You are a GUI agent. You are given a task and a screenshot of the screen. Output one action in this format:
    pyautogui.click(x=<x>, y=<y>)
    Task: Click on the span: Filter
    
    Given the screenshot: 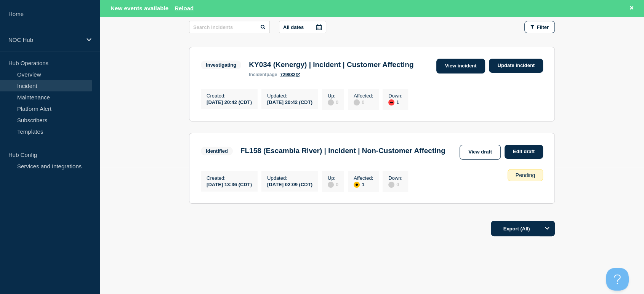 What is the action you would take?
    pyautogui.click(x=543, y=27)
    